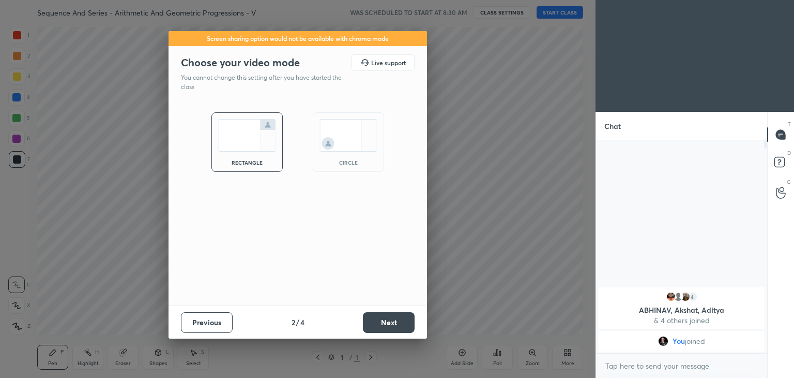 This screenshot has width=794, height=378. What do you see at coordinates (789, 153) in the screenshot?
I see `p: D` at bounding box center [789, 153].